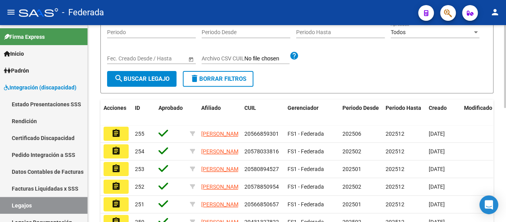 The image size is (506, 222). What do you see at coordinates (404, 113) in the screenshot?
I see `datatable-header-cell: Periodo Hasta` at bounding box center [404, 113].